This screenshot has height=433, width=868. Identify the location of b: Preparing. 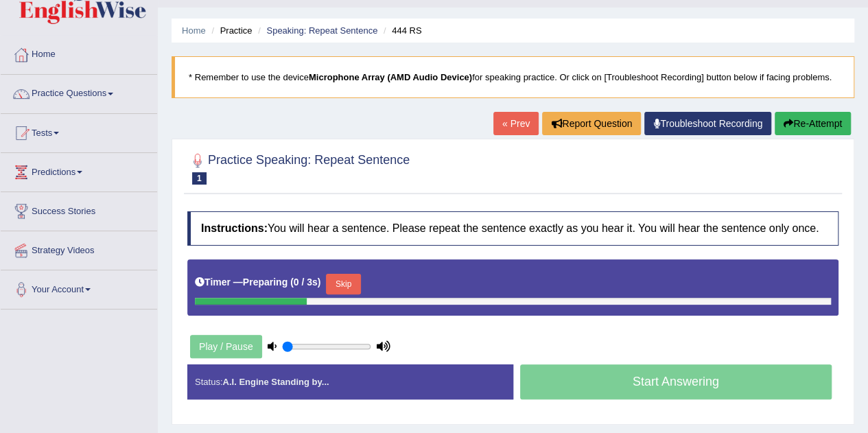
(265, 282).